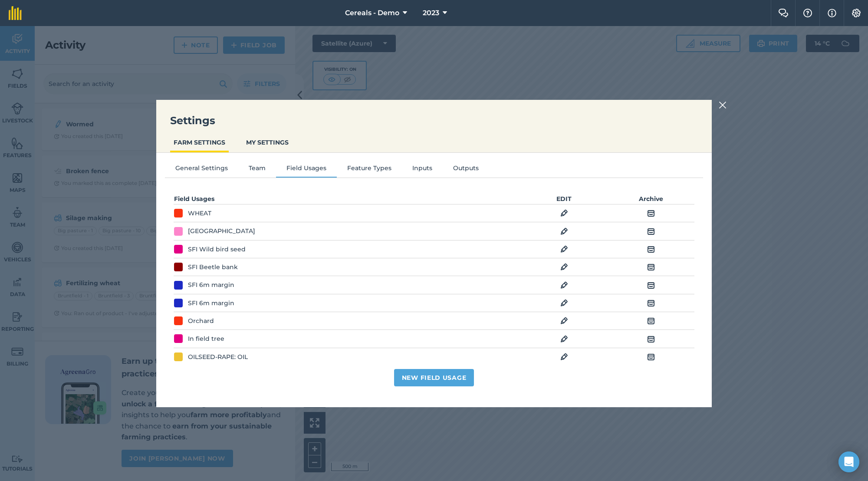 The width and height of the screenshot is (868, 481). Describe the element at coordinates (201, 321) in the screenshot. I see `div: Orchard` at that location.